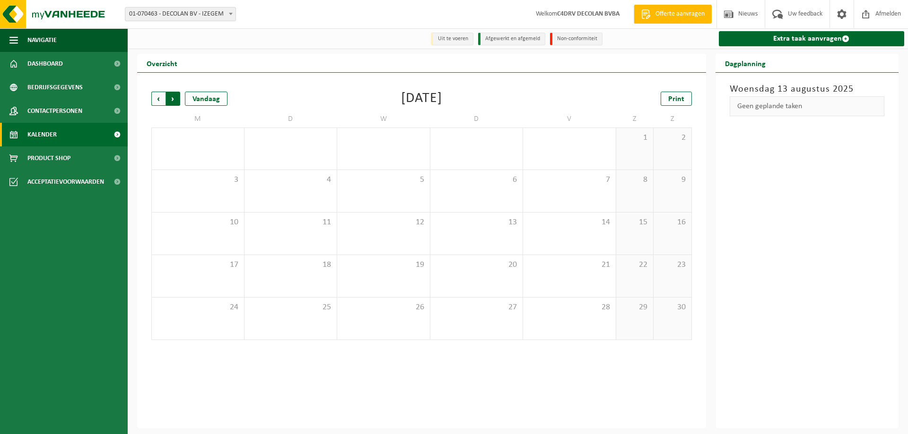  I want to click on h2: Overzicht, so click(162, 63).